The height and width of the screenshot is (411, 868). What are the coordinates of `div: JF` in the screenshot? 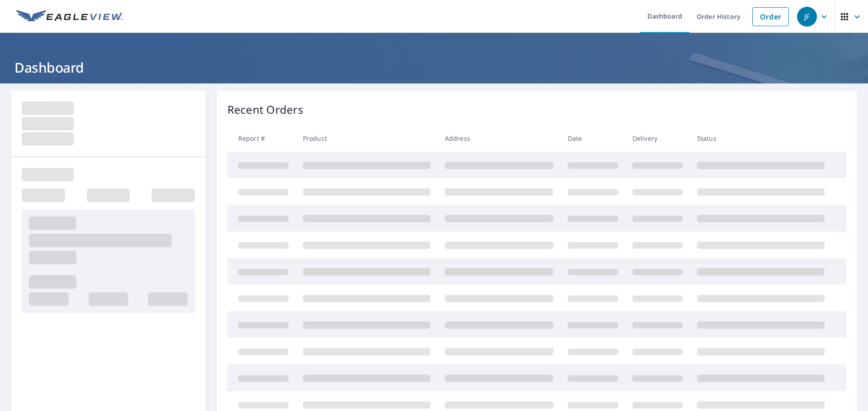 It's located at (807, 17).